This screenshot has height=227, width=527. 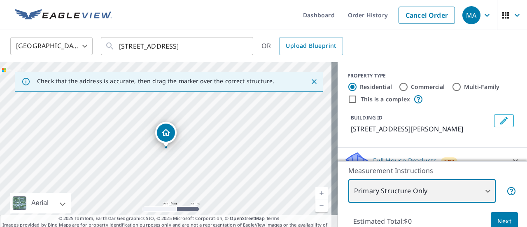 I want to click on p: Measurement Instructions, so click(x=432, y=170).